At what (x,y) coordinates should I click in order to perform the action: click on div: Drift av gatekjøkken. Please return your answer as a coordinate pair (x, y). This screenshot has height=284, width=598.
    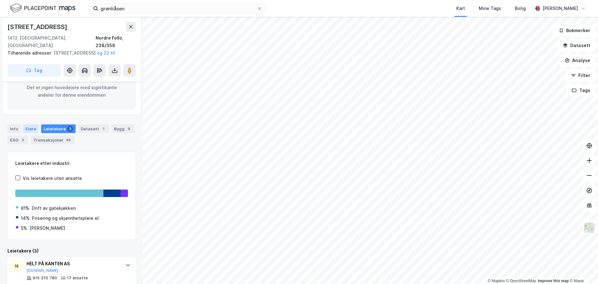
    Looking at the image, I should click on (54, 208).